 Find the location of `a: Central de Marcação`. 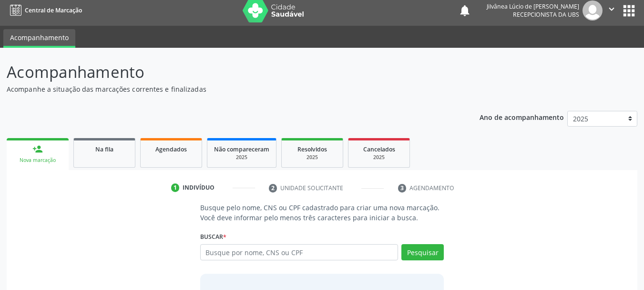

a: Central de Marcação is located at coordinates (44, 10).